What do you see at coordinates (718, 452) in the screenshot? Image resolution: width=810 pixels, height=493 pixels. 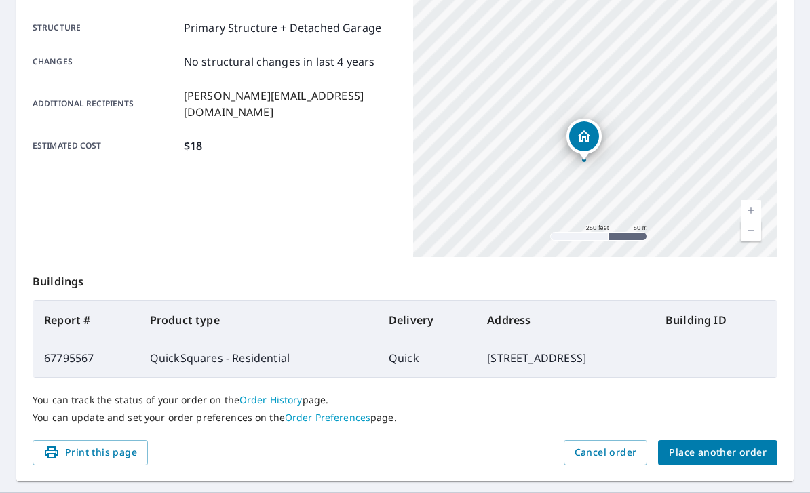 I see `span: Place another order` at bounding box center [718, 452].